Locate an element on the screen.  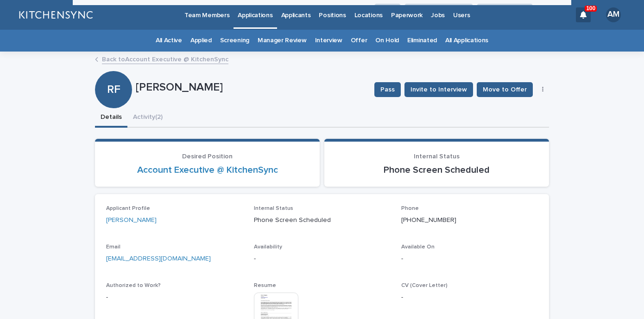
button: Activity (2) is located at coordinates (148, 118).